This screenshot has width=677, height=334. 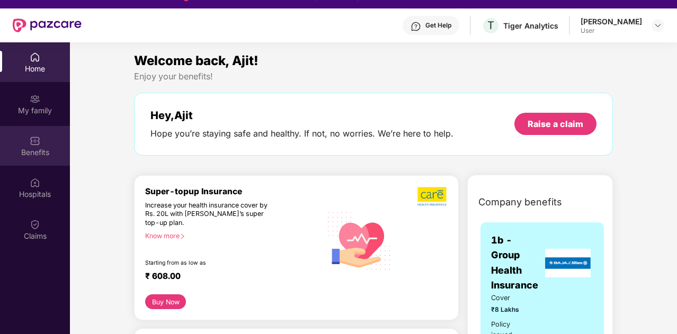 I want to click on button: Buy Now, so click(x=165, y=302).